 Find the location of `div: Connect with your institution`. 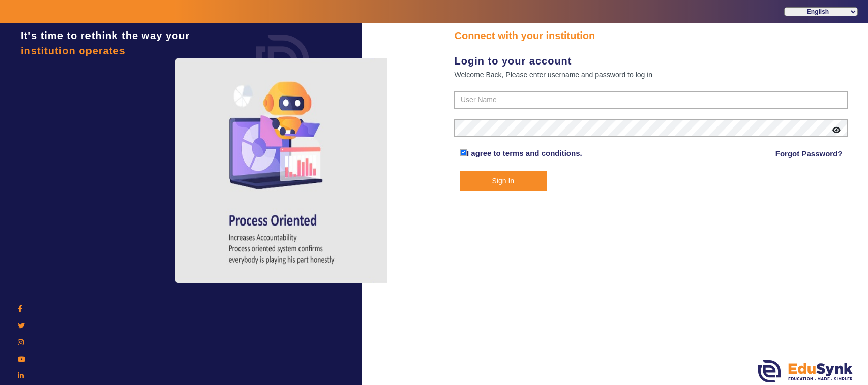

div: Connect with your institution is located at coordinates (651, 36).